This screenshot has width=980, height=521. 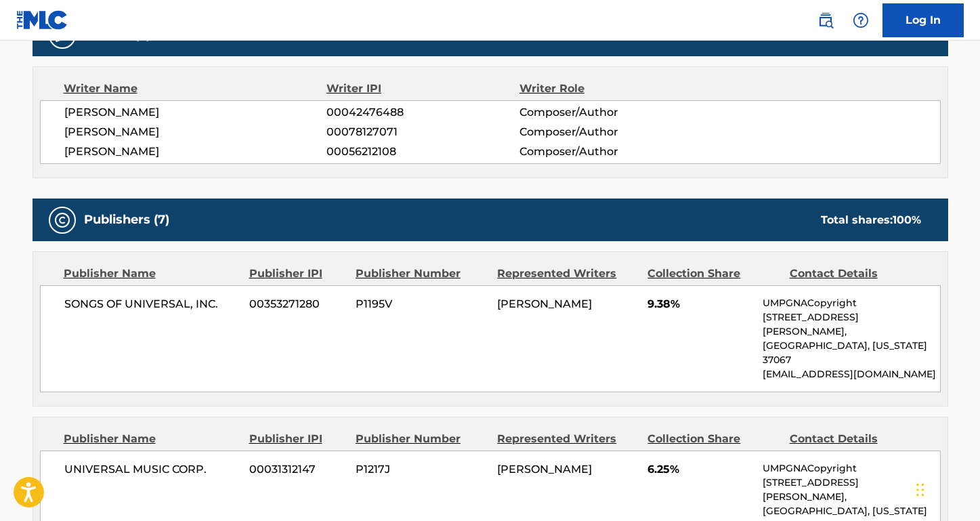 I want to click on div: Writer IPI, so click(x=423, y=89).